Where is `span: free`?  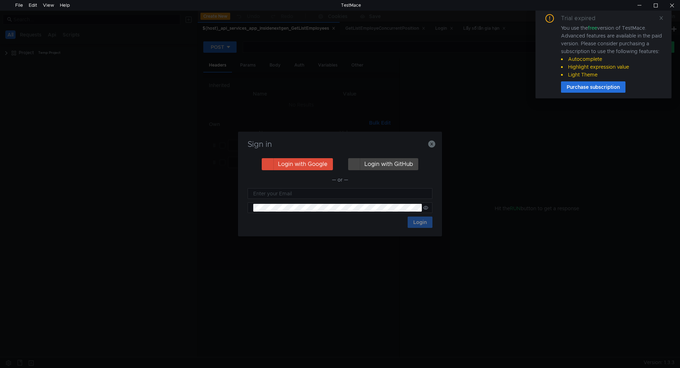
span: free is located at coordinates (593, 28).